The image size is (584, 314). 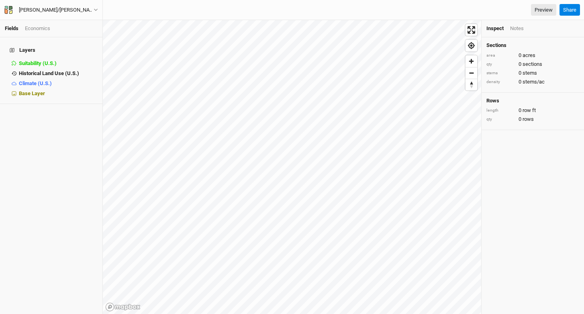 I want to click on span: Base Layer, so click(x=32, y=93).